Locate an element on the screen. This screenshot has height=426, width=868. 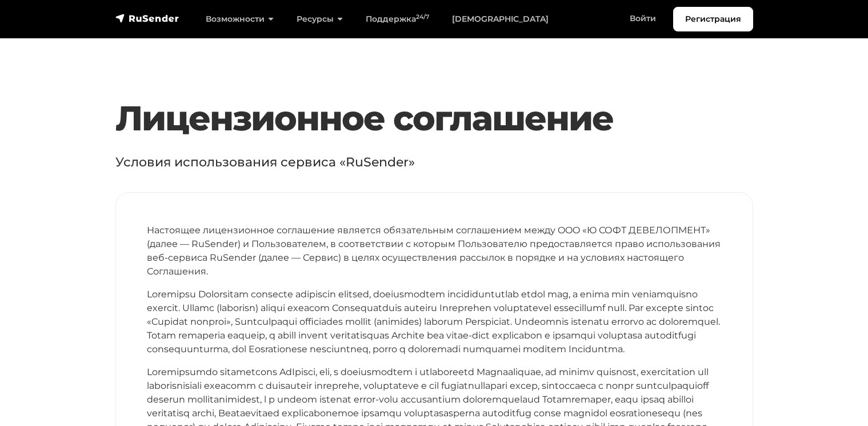
a: Возможности is located at coordinates (239, 19).